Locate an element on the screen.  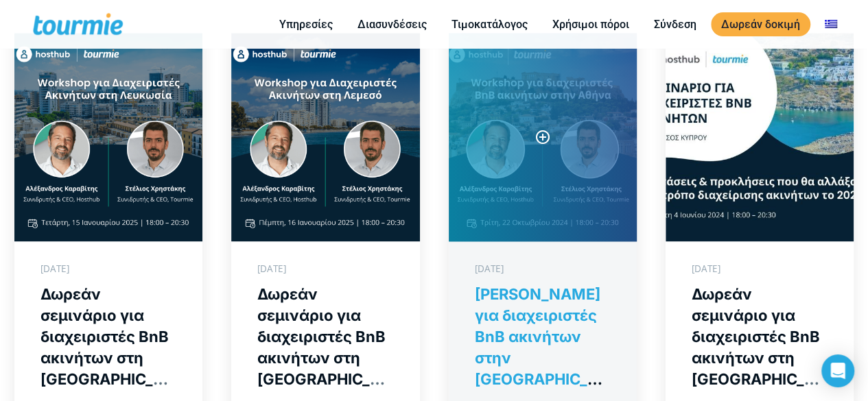
div: Open Intercom Messenger is located at coordinates (837, 370).